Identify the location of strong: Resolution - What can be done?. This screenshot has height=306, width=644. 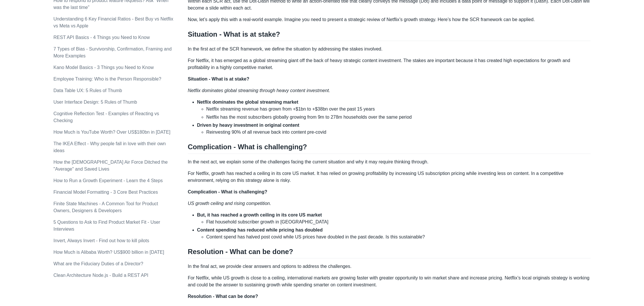
(223, 296).